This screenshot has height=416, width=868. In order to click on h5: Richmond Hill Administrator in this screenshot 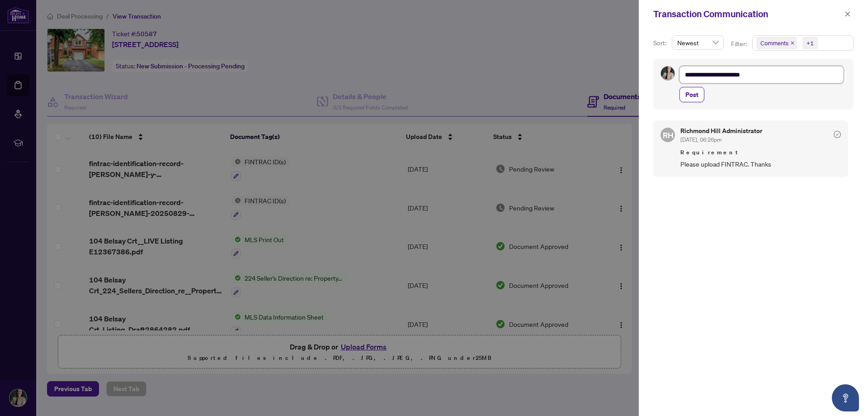, I will do `click(721, 130)`.